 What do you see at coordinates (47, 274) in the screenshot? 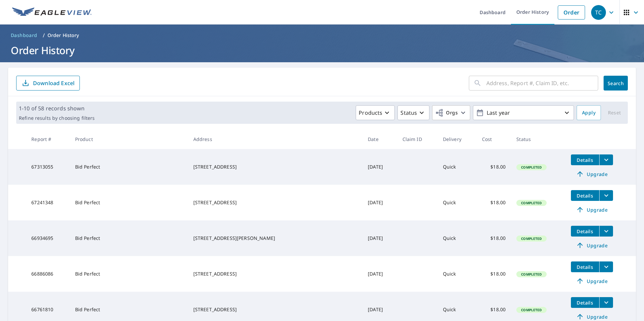
I see `td: 66886086` at bounding box center [47, 274].